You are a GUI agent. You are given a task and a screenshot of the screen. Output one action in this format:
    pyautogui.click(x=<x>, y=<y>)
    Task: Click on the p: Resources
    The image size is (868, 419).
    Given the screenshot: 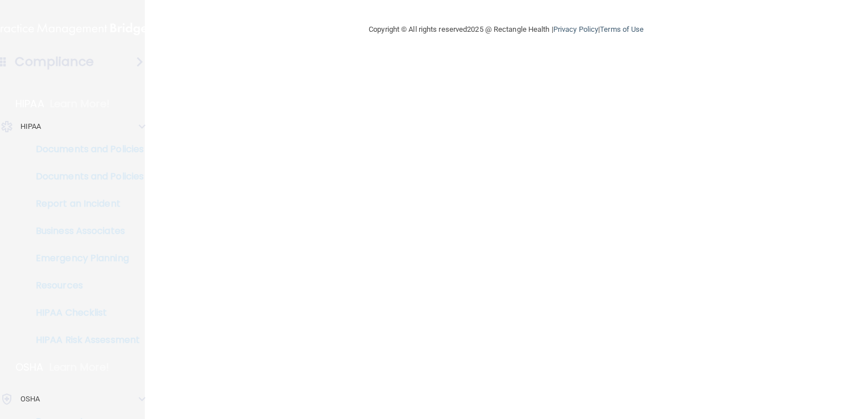 What is the action you would take?
    pyautogui.click(x=85, y=286)
    